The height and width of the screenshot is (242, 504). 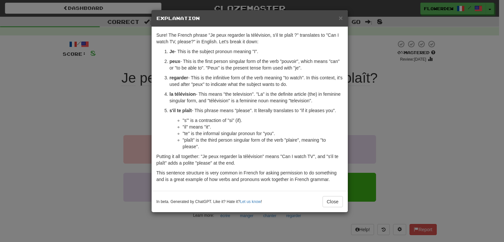 I want to click on strong: peux, so click(x=175, y=61).